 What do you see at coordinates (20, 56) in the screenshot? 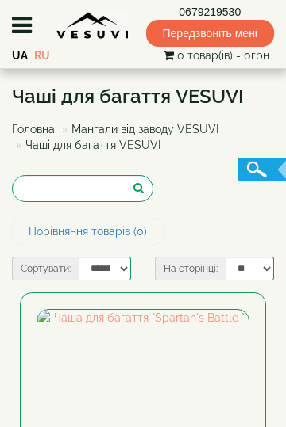
I see `a: UA` at bounding box center [20, 56].